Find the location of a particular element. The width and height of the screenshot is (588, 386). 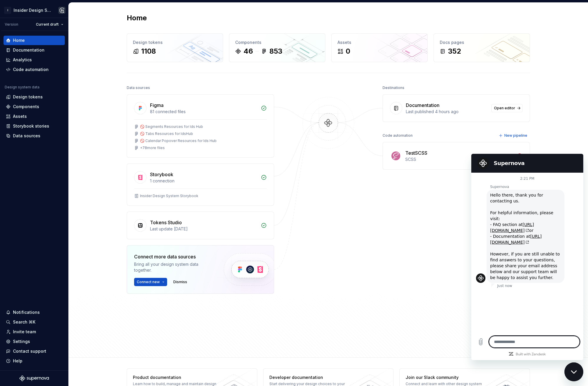

div: Figma is located at coordinates (157, 105).